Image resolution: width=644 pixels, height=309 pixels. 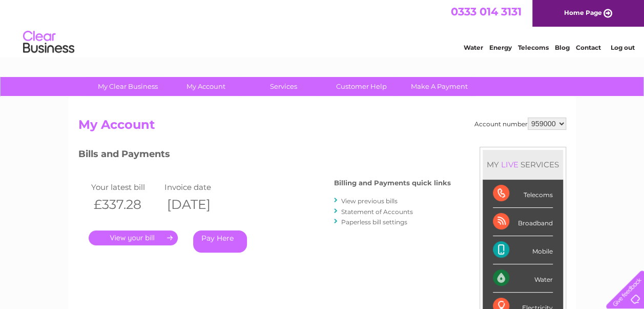 I want to click on a: View previous bills, so click(x=370, y=200).